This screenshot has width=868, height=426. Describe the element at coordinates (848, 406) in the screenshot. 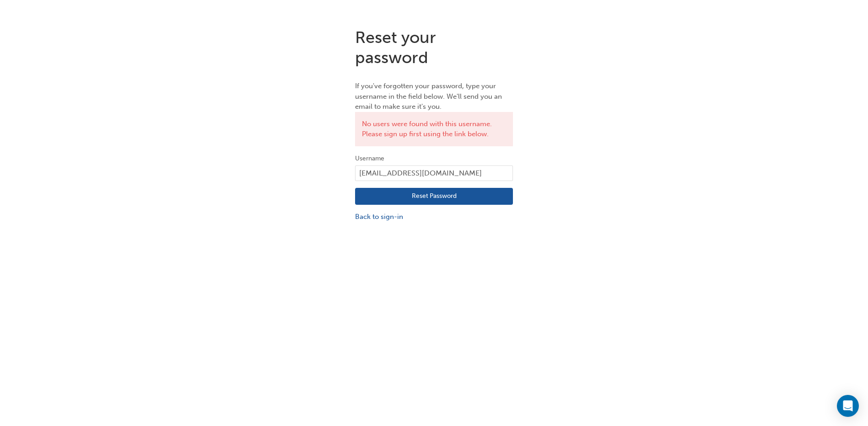

I see `div: Open Intercom Messenger` at that location.